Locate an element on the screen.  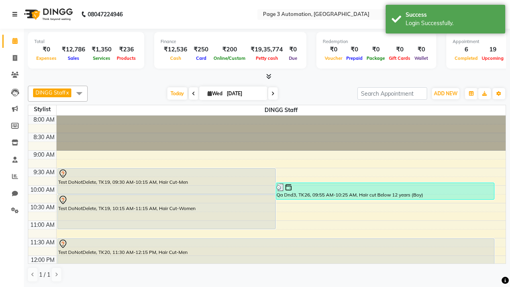
span: Today is located at coordinates (177, 93).